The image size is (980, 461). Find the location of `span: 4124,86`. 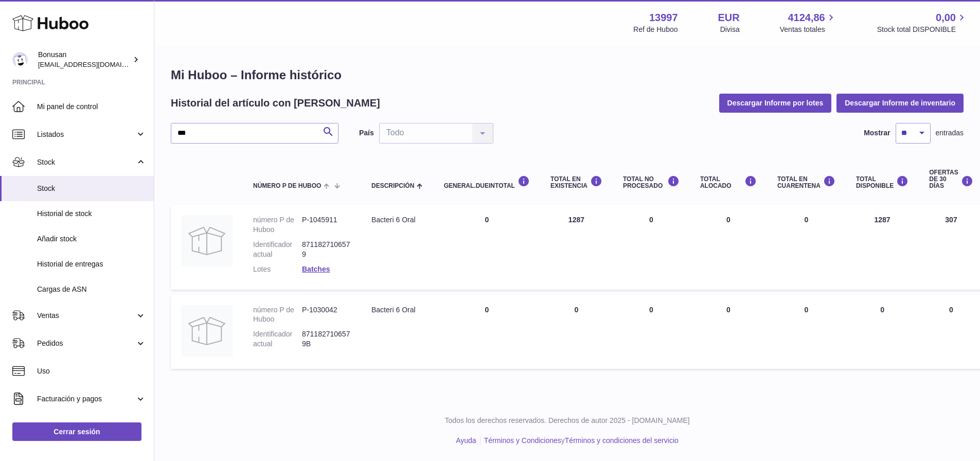

span: 4124,86 is located at coordinates (806, 18).